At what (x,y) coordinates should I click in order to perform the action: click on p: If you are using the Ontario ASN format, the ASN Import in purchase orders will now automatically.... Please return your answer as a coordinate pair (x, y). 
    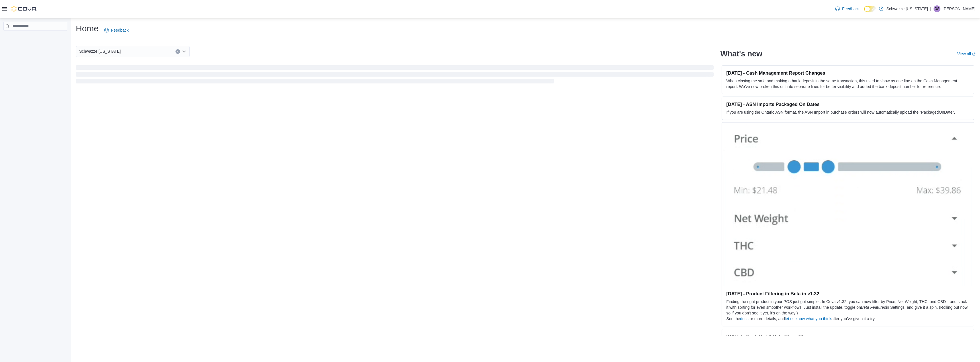
    Looking at the image, I should click on (848, 112).